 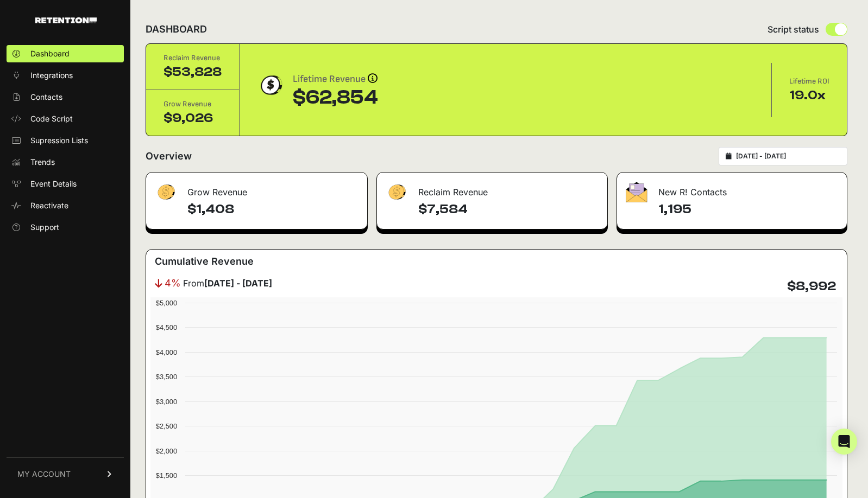 What do you see at coordinates (810, 95) in the screenshot?
I see `div: 19.0x` at bounding box center [810, 95].